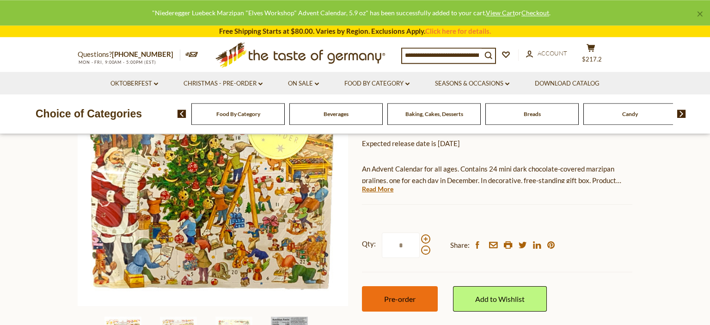 The width and height of the screenshot is (710, 325). What do you see at coordinates (378, 189) in the screenshot?
I see `a: Read More` at bounding box center [378, 189].